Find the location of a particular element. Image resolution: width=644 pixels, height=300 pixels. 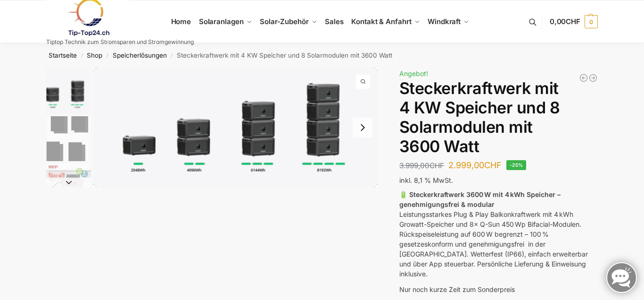

p: Nur noch kurze Zeit zum Sonderpreis is located at coordinates (498, 289).